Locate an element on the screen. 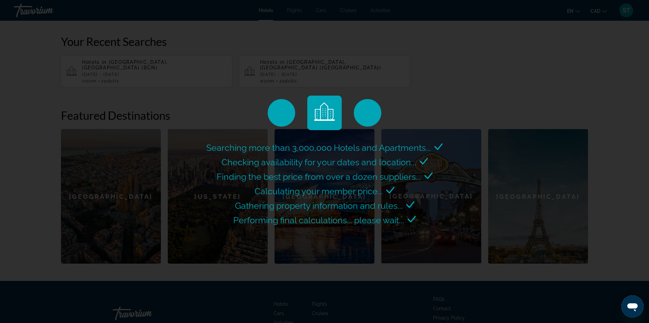 The width and height of the screenshot is (649, 323). span: Checking availability for your dates and location... is located at coordinates (319, 162).